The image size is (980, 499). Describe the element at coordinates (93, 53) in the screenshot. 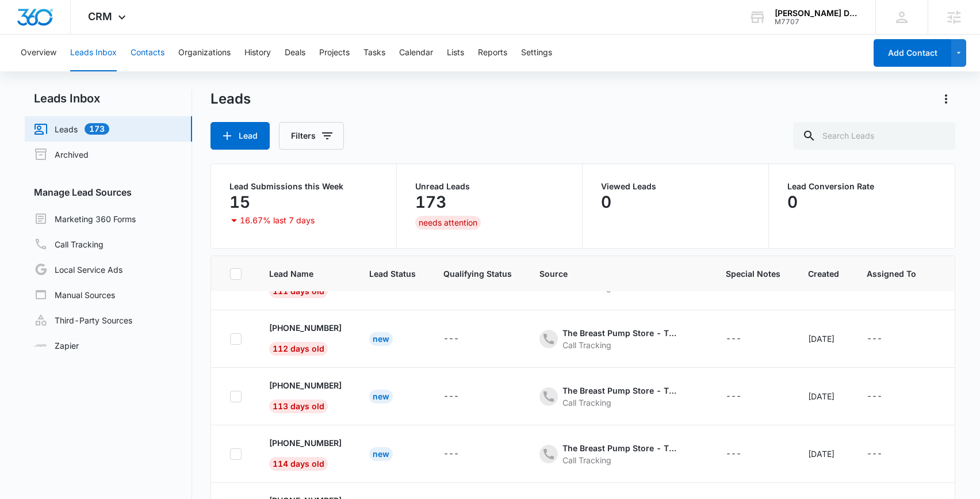

I see `button: Leads Inbox` at that location.